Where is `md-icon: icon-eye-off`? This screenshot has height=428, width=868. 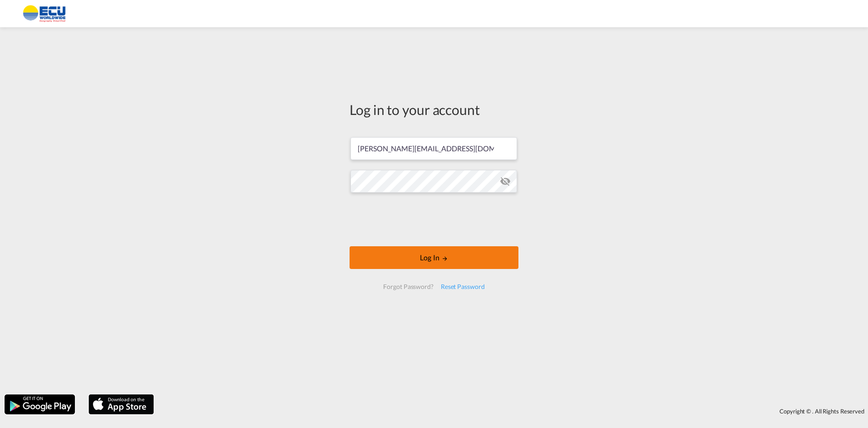
md-icon: icon-eye-off is located at coordinates (505, 181).